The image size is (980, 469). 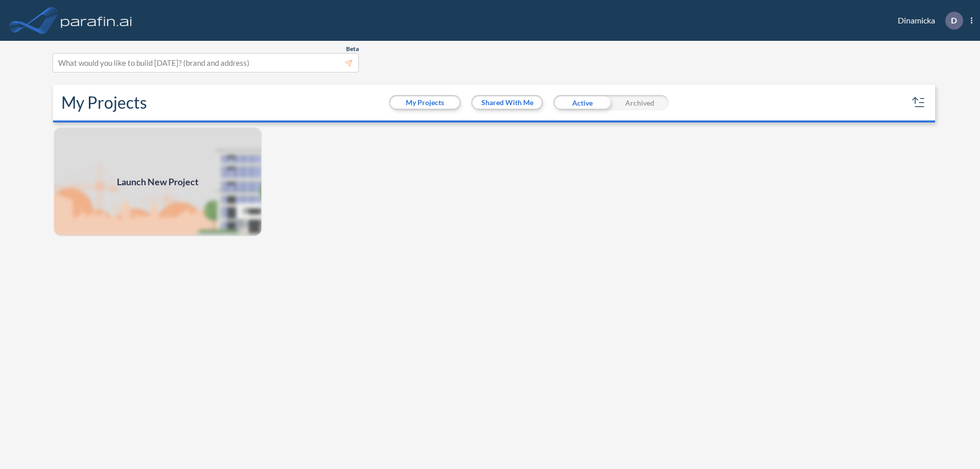 I want to click on img: add, so click(x=158, y=182).